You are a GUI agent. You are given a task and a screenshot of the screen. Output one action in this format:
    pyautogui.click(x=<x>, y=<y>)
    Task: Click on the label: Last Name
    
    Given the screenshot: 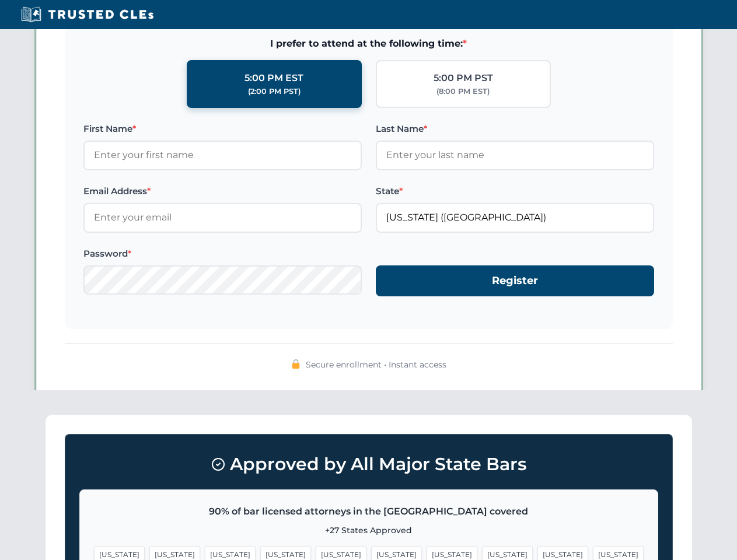 What is the action you would take?
    pyautogui.click(x=515, y=129)
    